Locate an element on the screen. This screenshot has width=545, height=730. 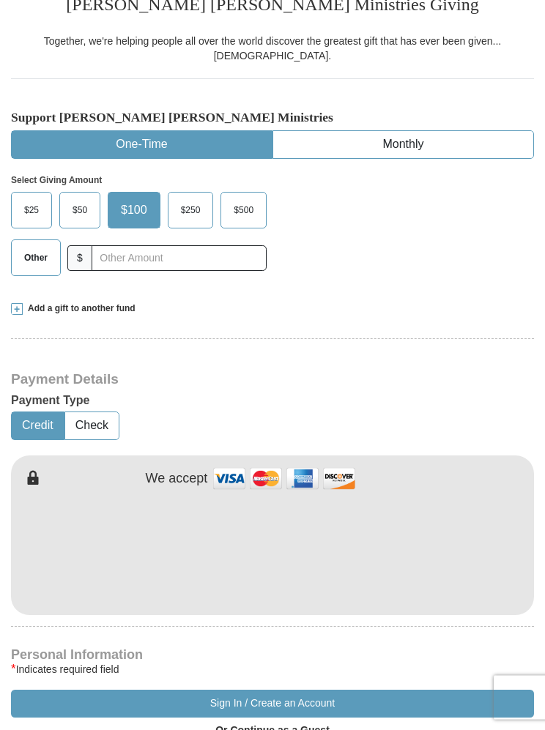
h5: Payment Type is located at coordinates (272, 400).